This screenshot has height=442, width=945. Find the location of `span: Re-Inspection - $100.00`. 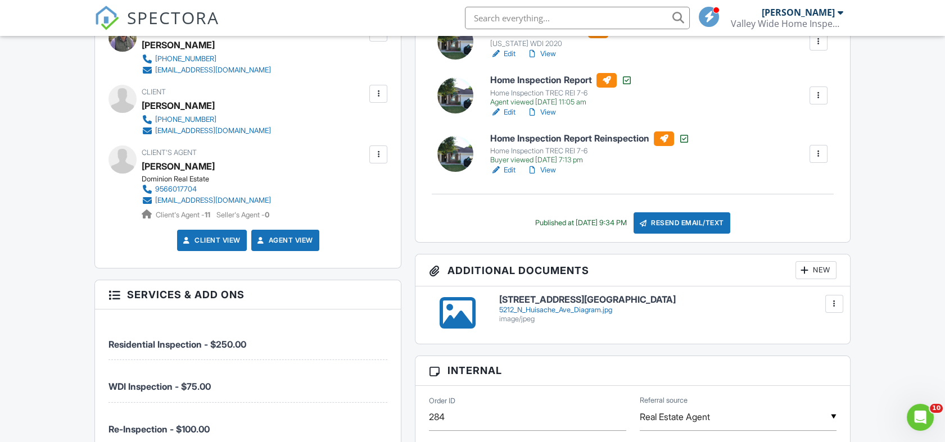

span: Re-Inspection - $100.00 is located at coordinates (159, 429).